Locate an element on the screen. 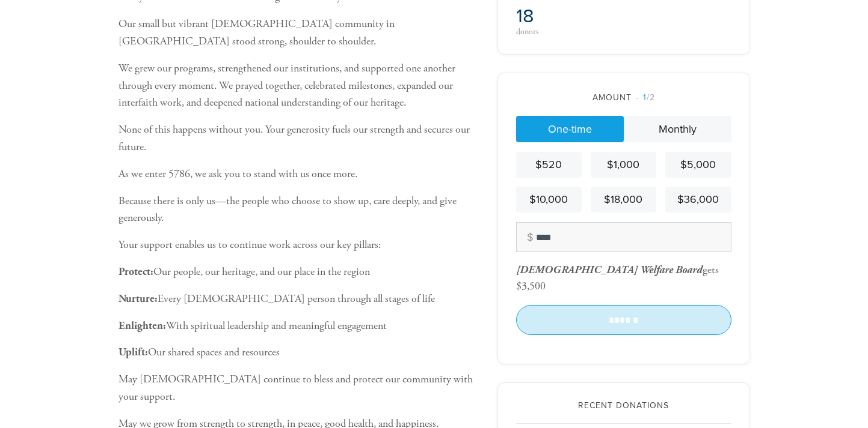 The height and width of the screenshot is (428, 868). div: $10,000 is located at coordinates (549, 200).